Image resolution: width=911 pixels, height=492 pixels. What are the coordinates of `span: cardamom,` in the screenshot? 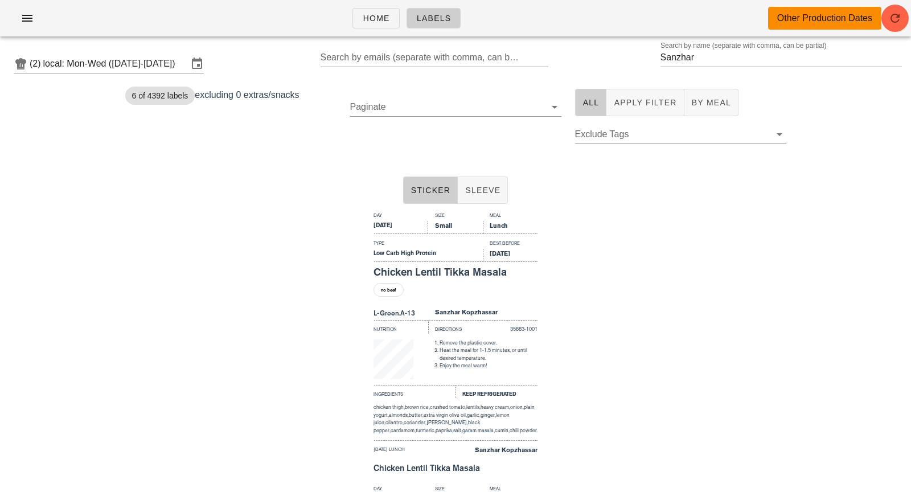 It's located at (403, 430).